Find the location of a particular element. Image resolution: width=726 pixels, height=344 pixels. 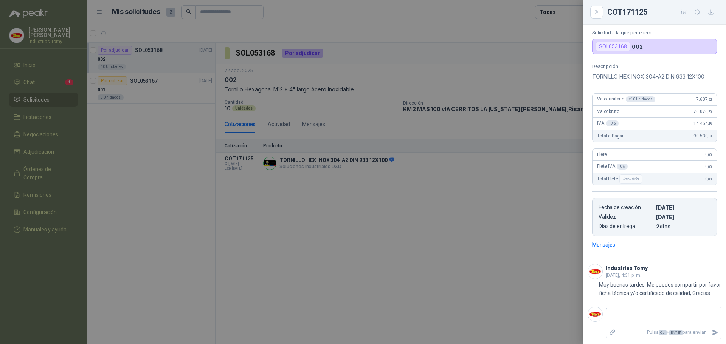

p: 002 is located at coordinates (637, 47).